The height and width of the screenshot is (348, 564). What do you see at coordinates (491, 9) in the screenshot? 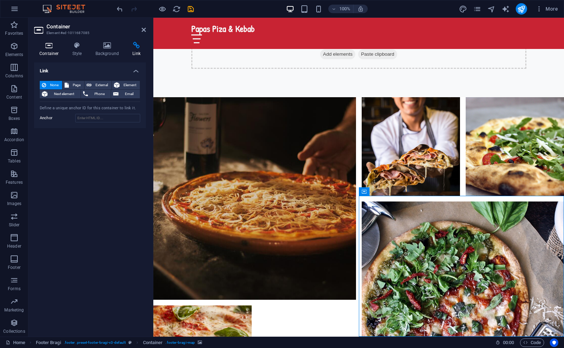
I see `button: navigator` at bounding box center [491, 9].